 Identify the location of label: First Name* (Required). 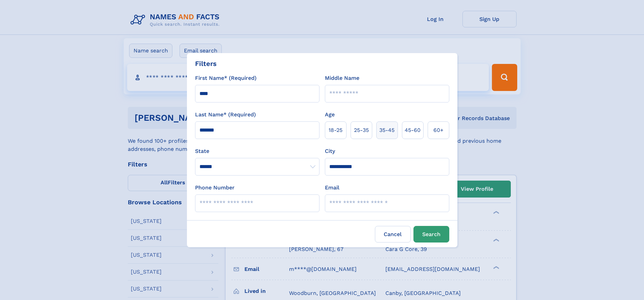
(226, 78).